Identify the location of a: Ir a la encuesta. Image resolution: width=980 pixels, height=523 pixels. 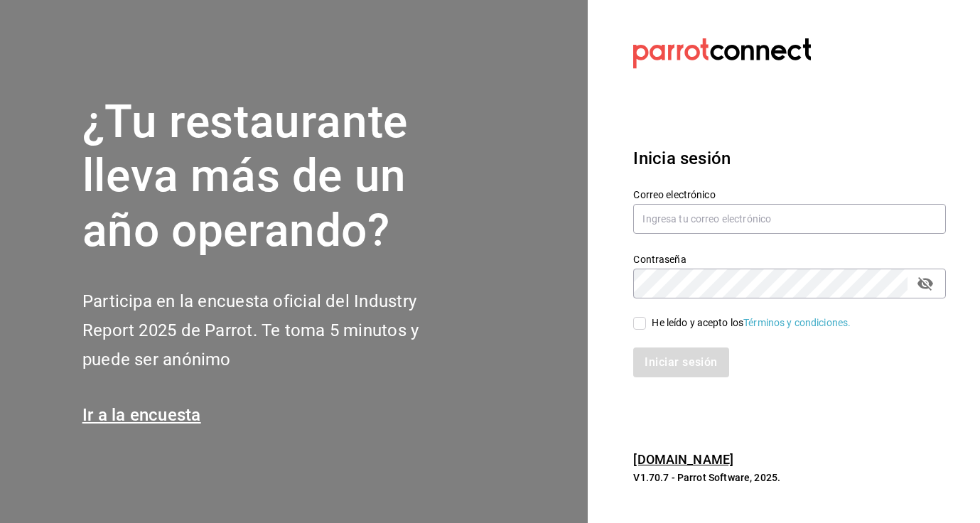
(141, 415).